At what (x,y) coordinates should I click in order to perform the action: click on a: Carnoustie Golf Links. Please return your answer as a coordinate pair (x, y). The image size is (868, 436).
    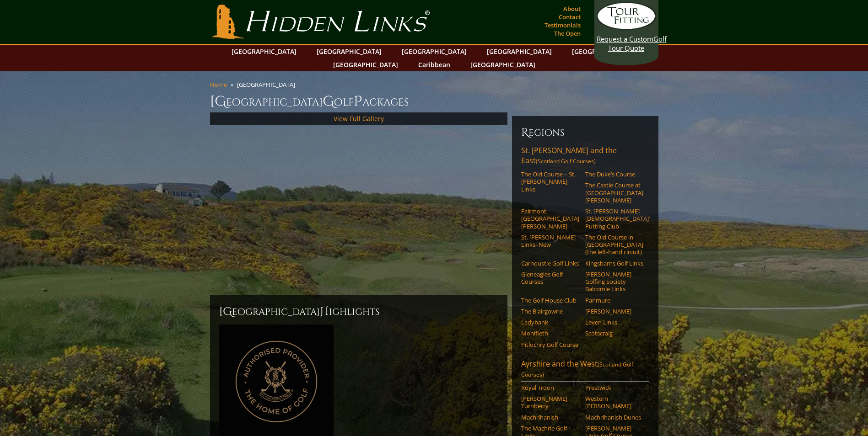
    Looking at the image, I should click on (550, 263).